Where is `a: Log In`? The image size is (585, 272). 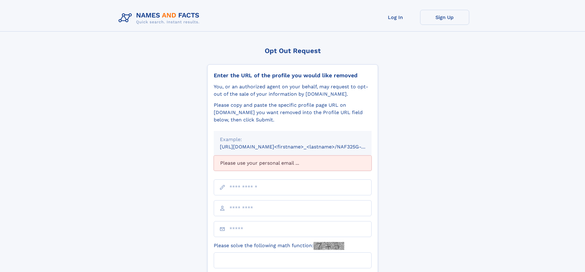 a: Log In is located at coordinates (396, 17).